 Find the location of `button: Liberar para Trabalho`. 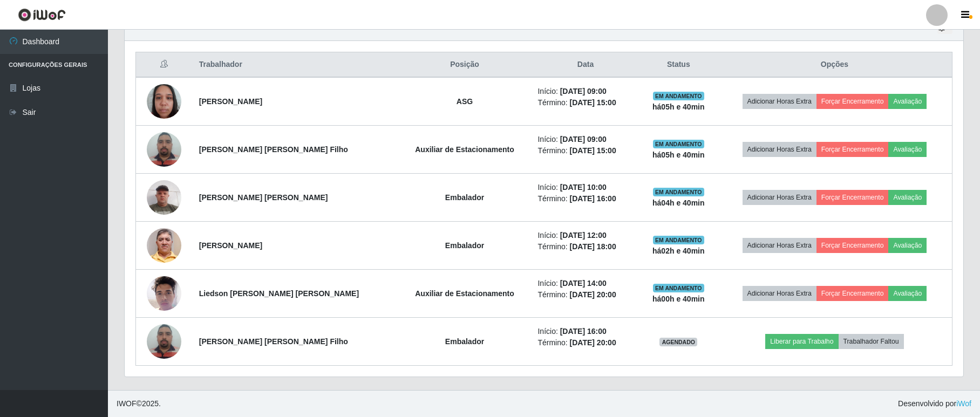

button: Liberar para Trabalho is located at coordinates (802, 342).